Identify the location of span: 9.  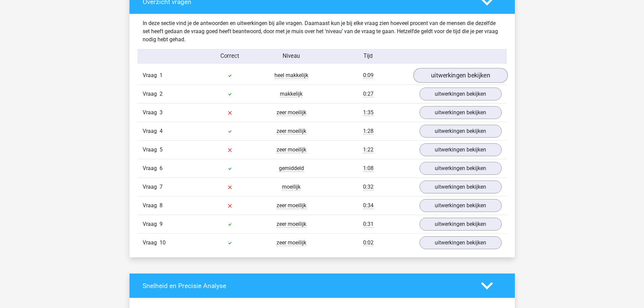
(161, 224).